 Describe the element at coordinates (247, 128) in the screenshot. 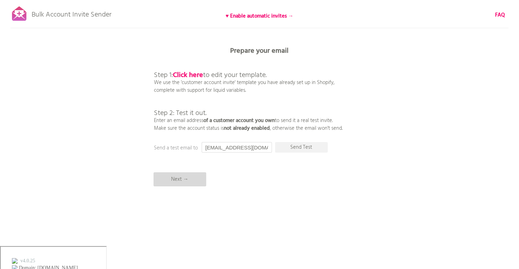

I see `b: not already enabled` at that location.